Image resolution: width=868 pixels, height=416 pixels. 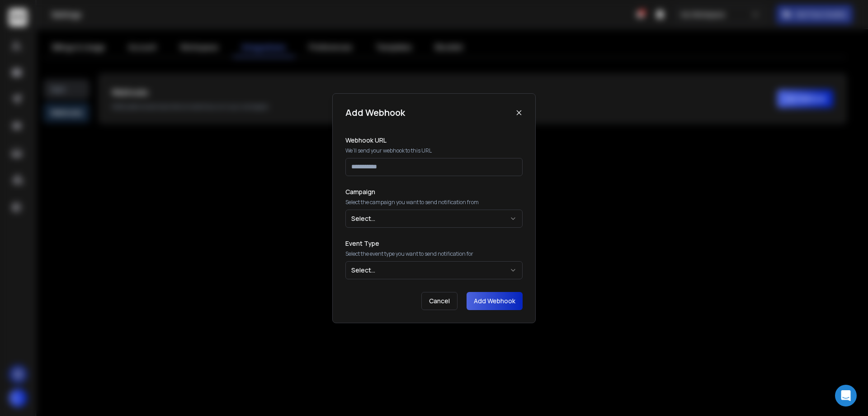 I want to click on h1: Add Webhook, so click(x=376, y=113).